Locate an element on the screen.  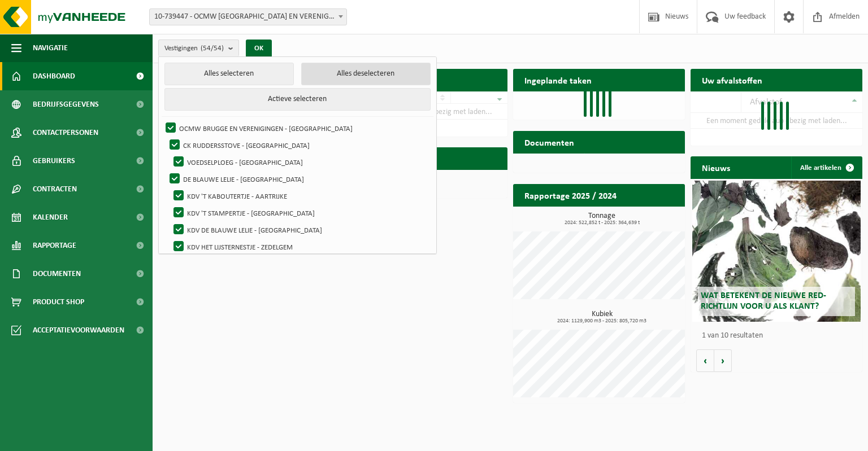
button: Alles selecteren is located at coordinates (228, 74).